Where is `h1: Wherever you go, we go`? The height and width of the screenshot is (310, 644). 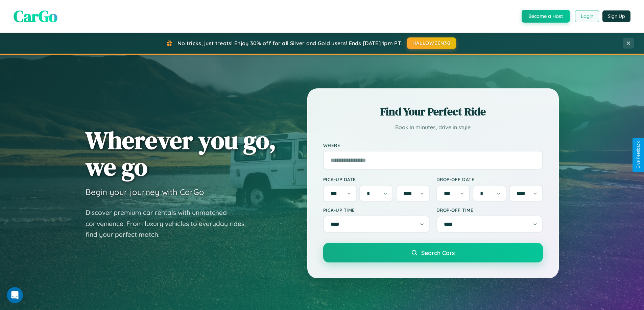
h1: Wherever you go, we go is located at coordinates (181, 153).